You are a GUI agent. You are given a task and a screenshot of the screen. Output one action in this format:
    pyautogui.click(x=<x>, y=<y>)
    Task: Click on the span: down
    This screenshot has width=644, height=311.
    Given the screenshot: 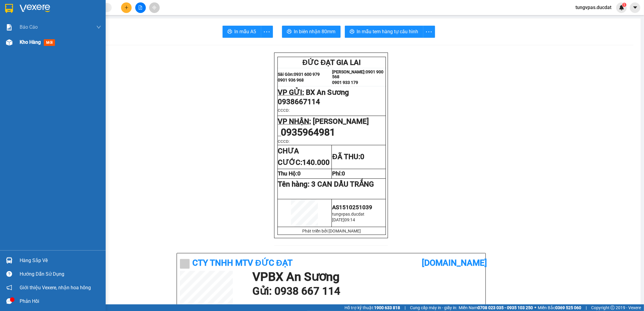 What is the action you would take?
    pyautogui.click(x=99, y=27)
    